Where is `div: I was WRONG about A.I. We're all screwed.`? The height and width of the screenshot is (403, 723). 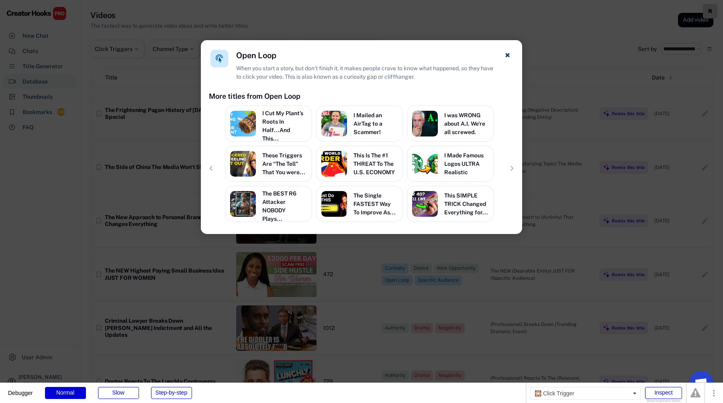
div: I was WRONG about A.I. We're all screwed. is located at coordinates (466, 124).